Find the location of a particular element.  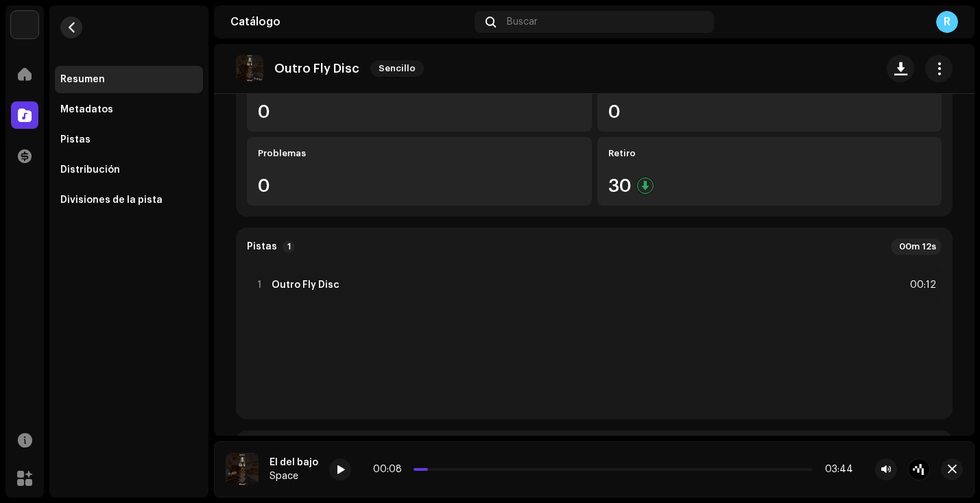

p: Outro Fly Disc is located at coordinates (317, 69).